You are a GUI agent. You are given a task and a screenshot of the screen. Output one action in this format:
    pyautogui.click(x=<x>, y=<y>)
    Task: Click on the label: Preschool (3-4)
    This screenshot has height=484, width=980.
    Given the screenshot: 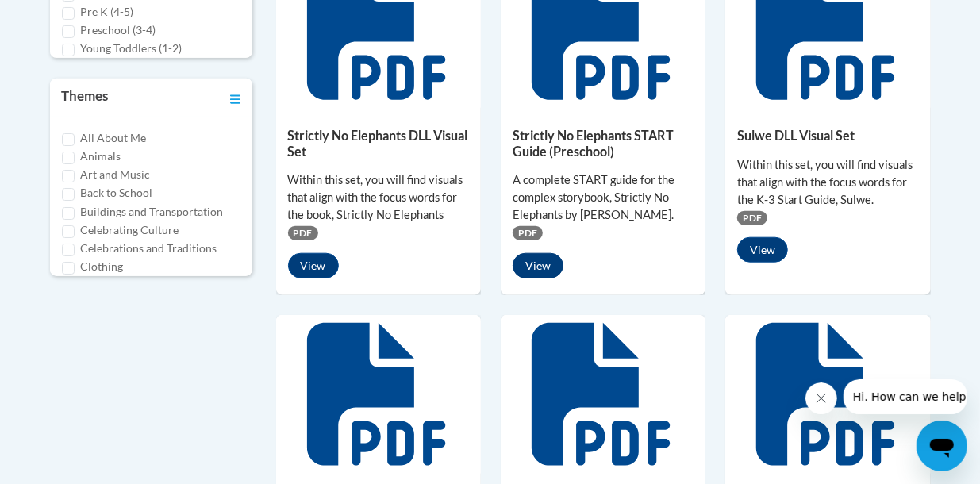 What is the action you would take?
    pyautogui.click(x=118, y=30)
    